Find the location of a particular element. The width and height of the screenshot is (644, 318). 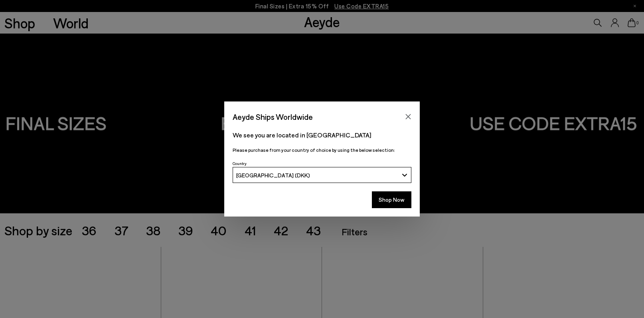

button: Shop Now is located at coordinates (391, 200).